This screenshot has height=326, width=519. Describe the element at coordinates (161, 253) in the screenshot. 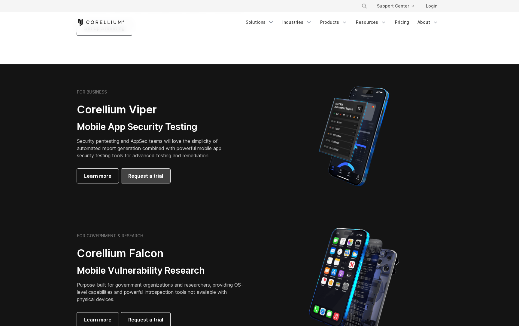

I see `h2: Corellium Falcon` at that location.